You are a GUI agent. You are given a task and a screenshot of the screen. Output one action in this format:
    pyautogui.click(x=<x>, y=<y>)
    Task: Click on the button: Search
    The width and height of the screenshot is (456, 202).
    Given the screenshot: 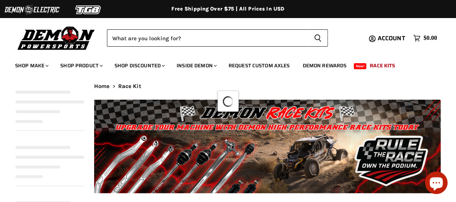 What is the action you would take?
    pyautogui.click(x=318, y=38)
    